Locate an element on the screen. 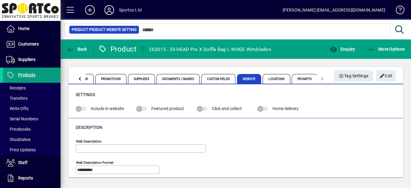 Image resolution: width=411 pixels, height=188 pixels. div: Product is located at coordinates (117, 49).